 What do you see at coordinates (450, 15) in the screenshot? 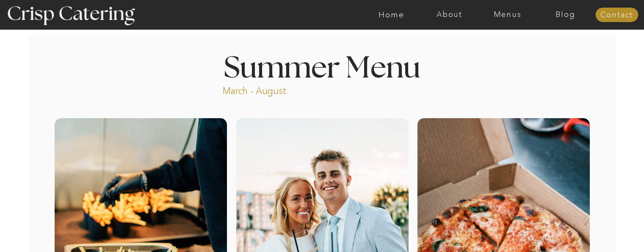
I see `nav: About` at bounding box center [450, 15].